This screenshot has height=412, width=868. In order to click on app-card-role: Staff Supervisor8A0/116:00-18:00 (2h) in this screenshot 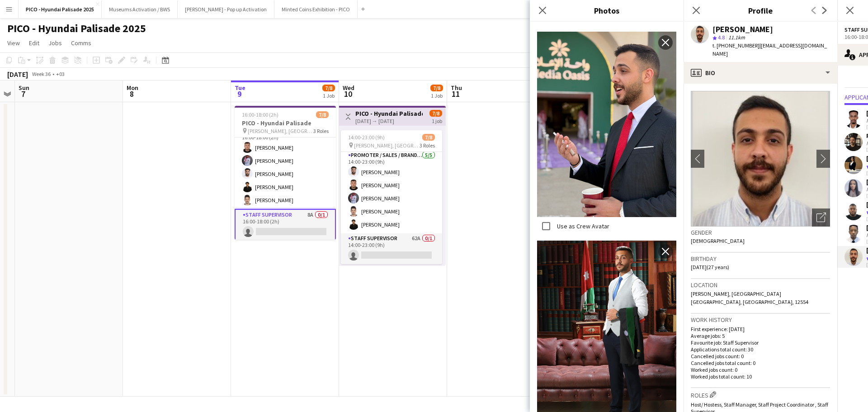, I will do `click(285, 225)`.